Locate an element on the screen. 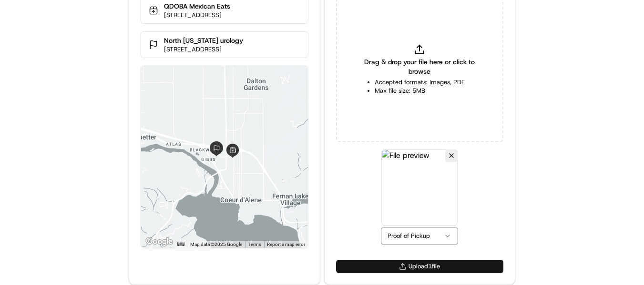 The width and height of the screenshot is (644, 285). img: Google is located at coordinates (159, 242).